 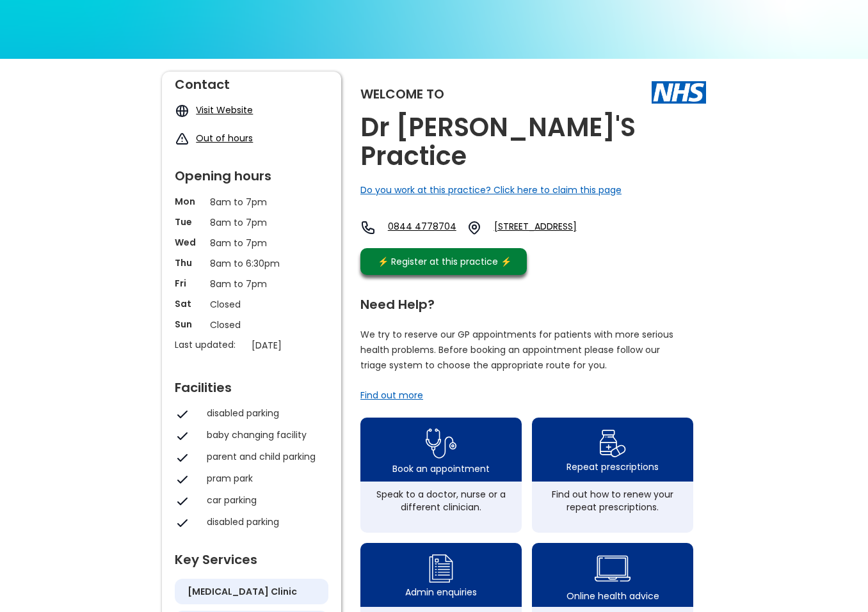 What do you see at coordinates (392, 395) in the screenshot?
I see `a: Find out more` at bounding box center [392, 395].